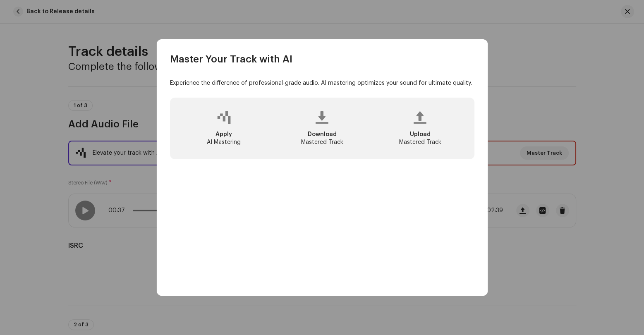 The height and width of the screenshot is (335, 644). I want to click on span: Download, so click(322, 134).